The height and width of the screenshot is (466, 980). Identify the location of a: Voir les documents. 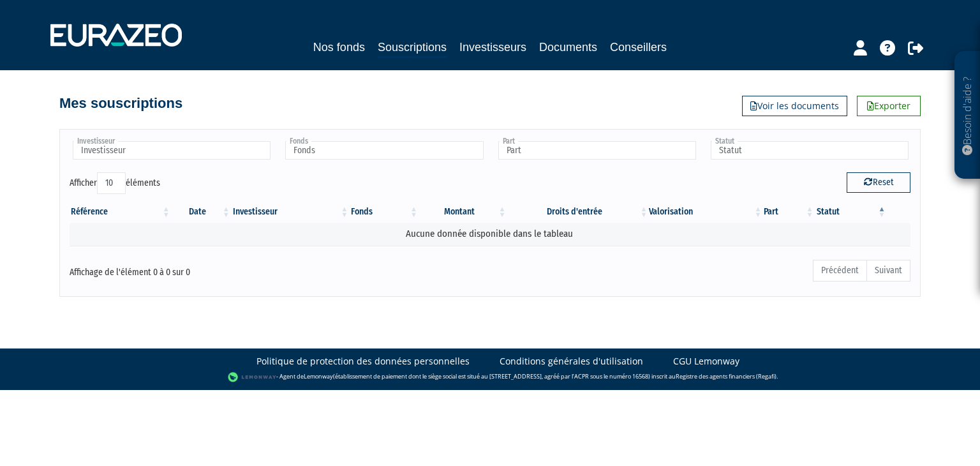
(794, 106).